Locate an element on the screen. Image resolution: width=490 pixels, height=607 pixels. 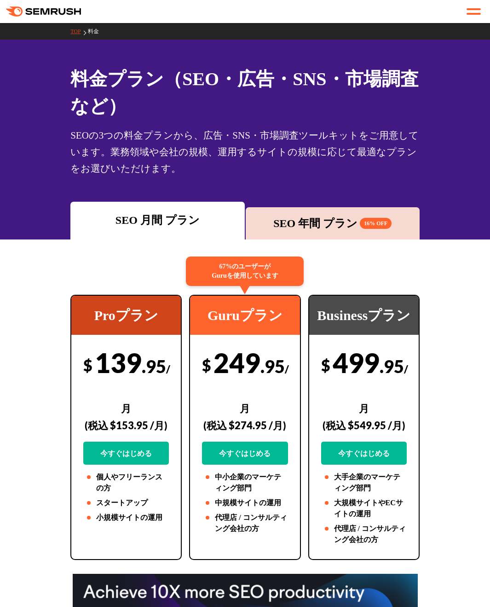
div: Proプラン is located at coordinates (126, 315).